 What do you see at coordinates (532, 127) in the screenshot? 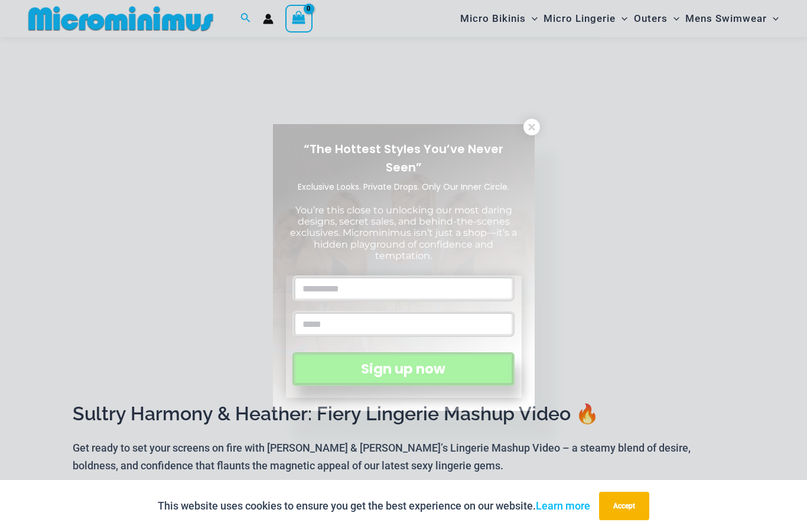
I see `button: Close` at bounding box center [532, 127].